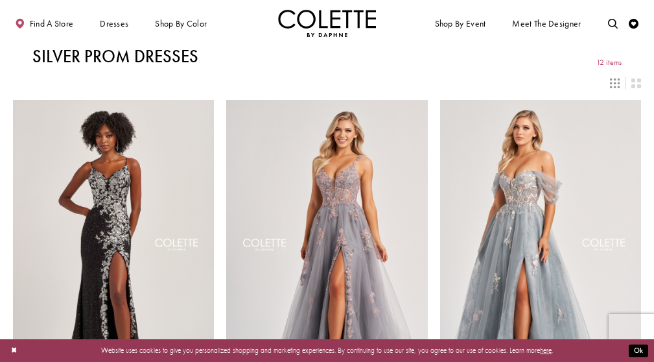 The width and height of the screenshot is (654, 362). Describe the element at coordinates (52, 23) in the screenshot. I see `span: Find a store` at that location.